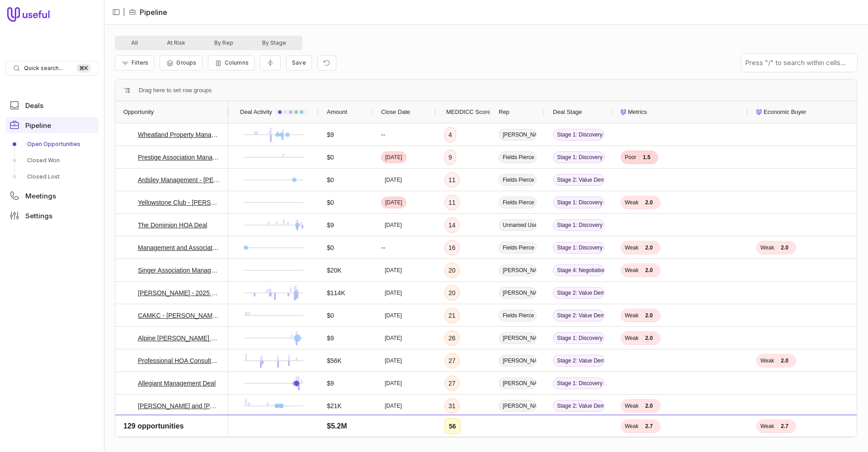  What do you see at coordinates (116, 12) in the screenshot?
I see `button: Collapse sidebar` at bounding box center [116, 12].